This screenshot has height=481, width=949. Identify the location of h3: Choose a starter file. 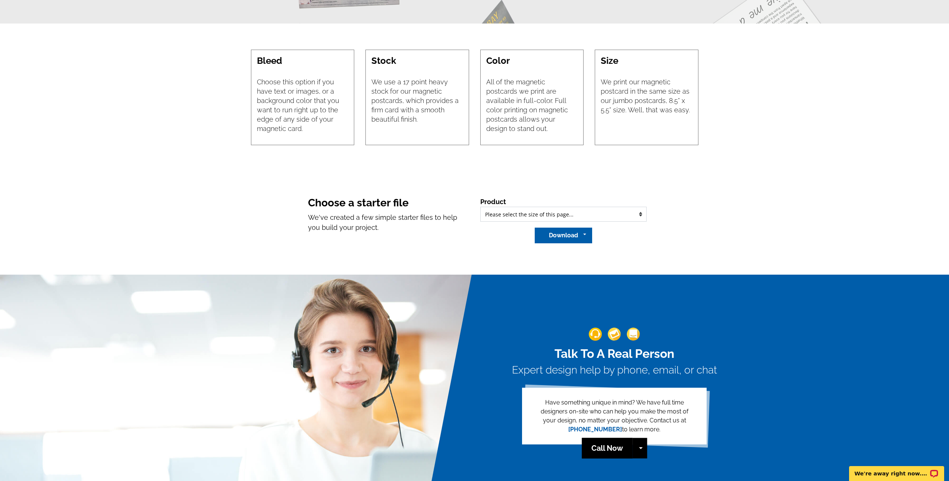
(388, 203).